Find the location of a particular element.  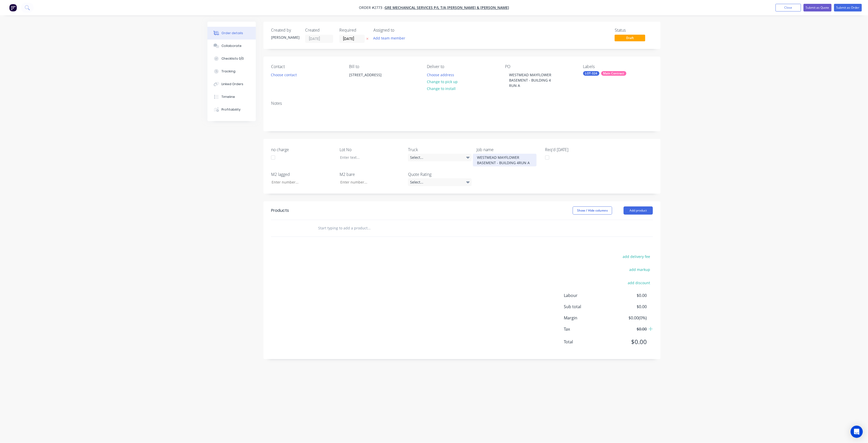

div: PO is located at coordinates (540, 66).